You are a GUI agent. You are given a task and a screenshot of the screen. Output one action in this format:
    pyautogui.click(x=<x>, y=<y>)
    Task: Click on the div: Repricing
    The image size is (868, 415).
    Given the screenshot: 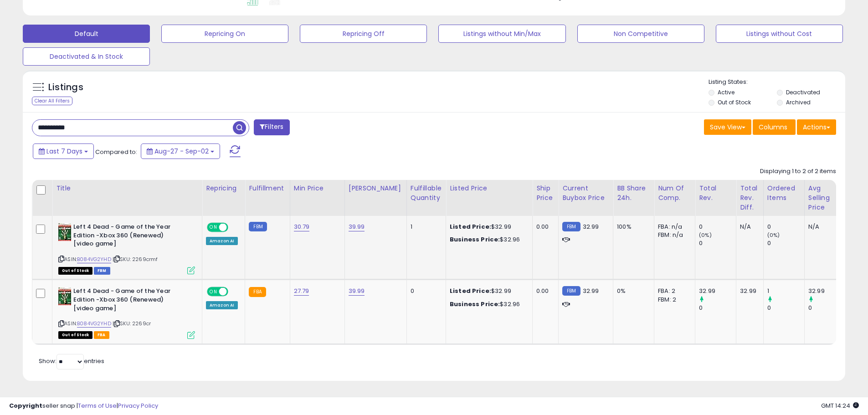 What is the action you would take?
    pyautogui.click(x=223, y=188)
    